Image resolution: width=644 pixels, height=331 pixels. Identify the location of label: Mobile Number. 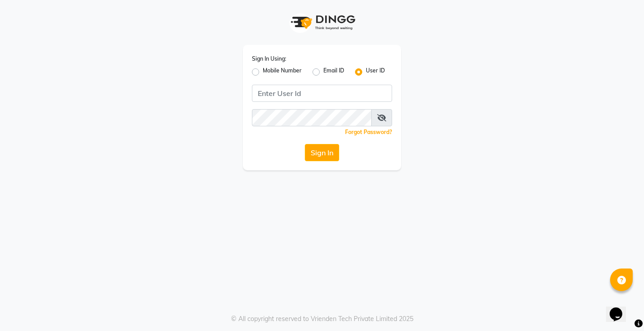
(283, 72).